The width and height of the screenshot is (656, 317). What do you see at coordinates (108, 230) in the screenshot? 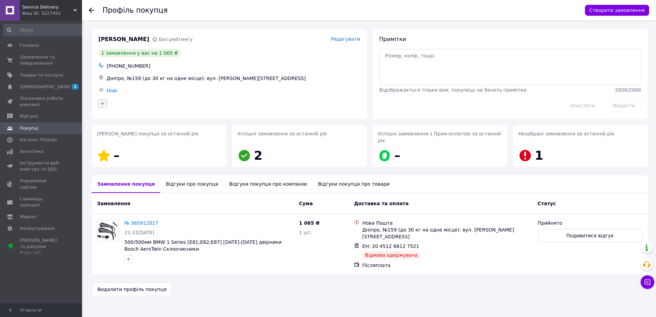
I see `img: Фото товару` at bounding box center [108, 230].